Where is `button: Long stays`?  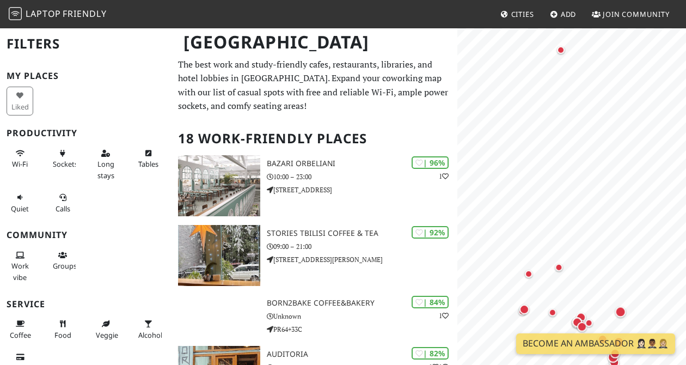 button: Long stays is located at coordinates (106, 164).